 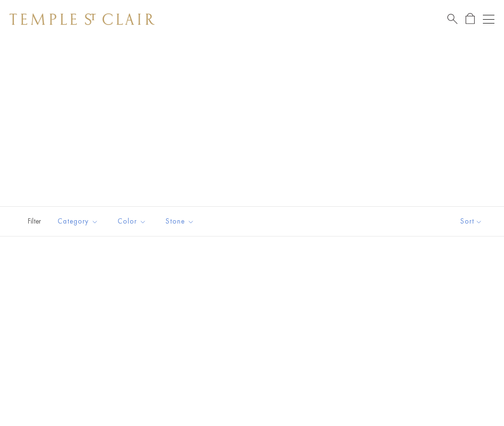 What do you see at coordinates (489, 19) in the screenshot?
I see `button: Open navigation` at bounding box center [489, 19].